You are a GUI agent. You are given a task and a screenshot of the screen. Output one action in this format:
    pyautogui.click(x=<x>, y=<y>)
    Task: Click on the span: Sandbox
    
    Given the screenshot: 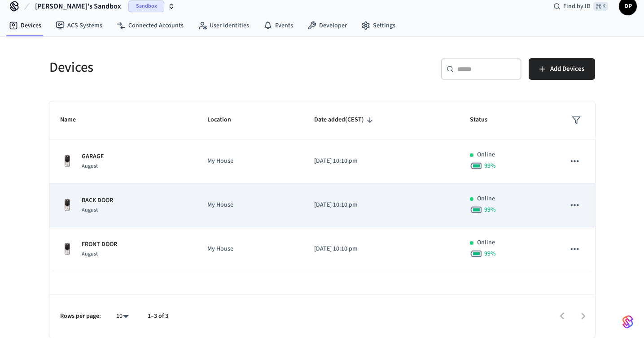 What is the action you would take?
    pyautogui.click(x=146, y=6)
    